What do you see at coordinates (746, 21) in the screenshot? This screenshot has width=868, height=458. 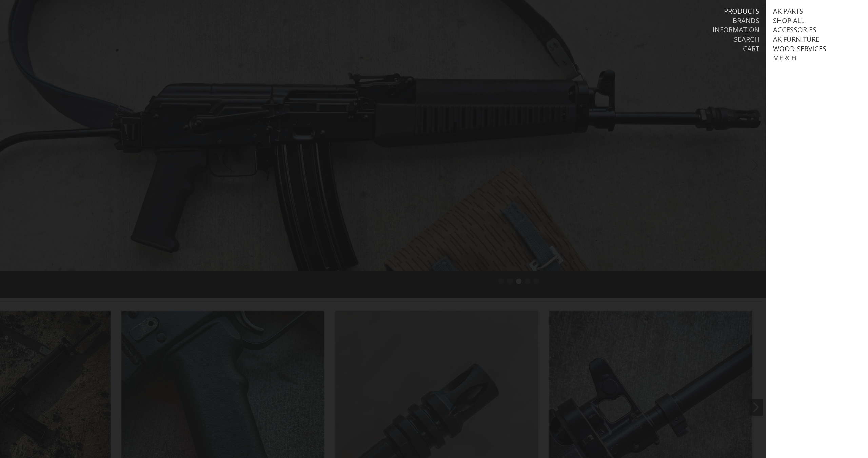 I see `a: Brands` at bounding box center [746, 21].